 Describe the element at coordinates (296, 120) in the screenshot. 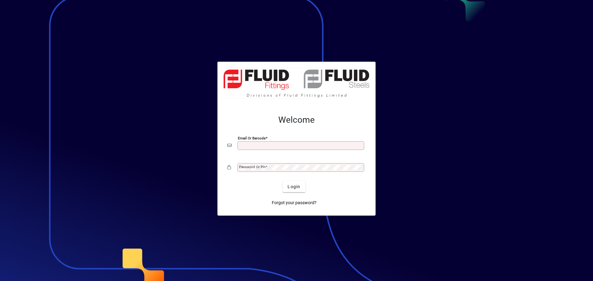

I see `h2: Welcome` at that location.